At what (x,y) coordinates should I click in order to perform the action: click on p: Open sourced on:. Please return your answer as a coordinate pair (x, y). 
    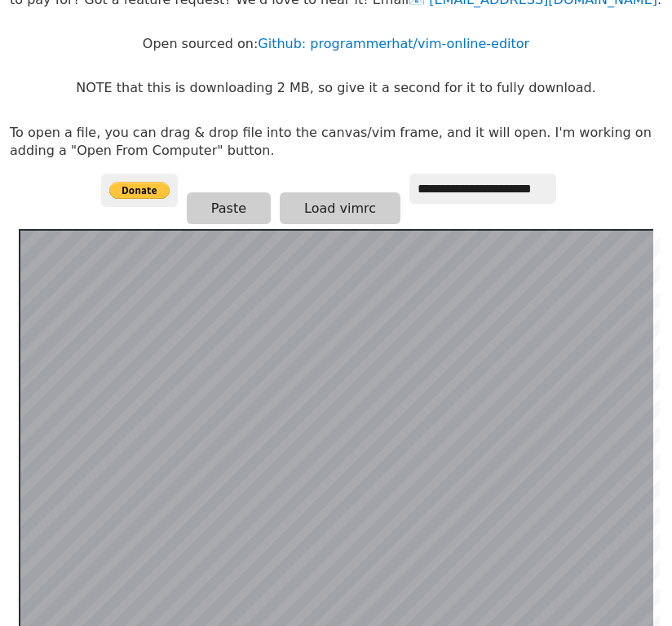
    Looking at the image, I should click on (336, 44).